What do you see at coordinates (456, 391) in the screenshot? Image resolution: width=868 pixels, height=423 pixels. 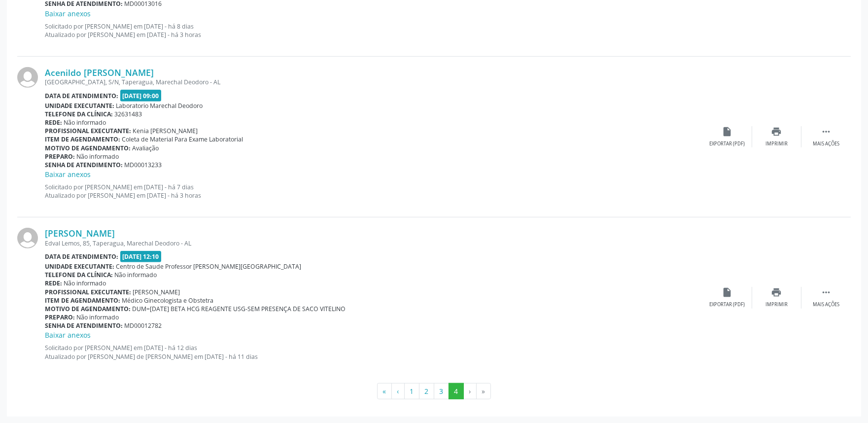 I see `button: Go to page 4` at bounding box center [456, 391].